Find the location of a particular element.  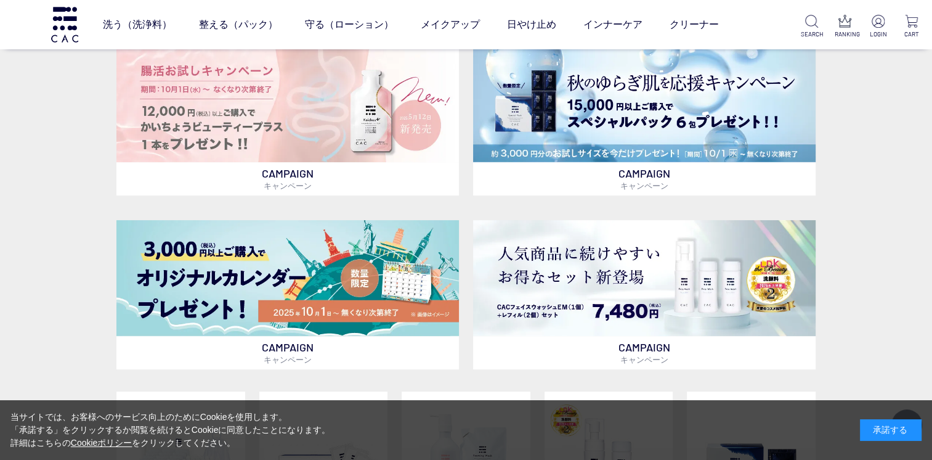

p: RANKING is located at coordinates (844, 34).